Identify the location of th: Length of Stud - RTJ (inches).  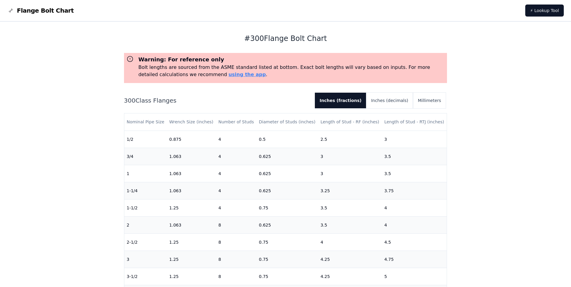
(415, 122).